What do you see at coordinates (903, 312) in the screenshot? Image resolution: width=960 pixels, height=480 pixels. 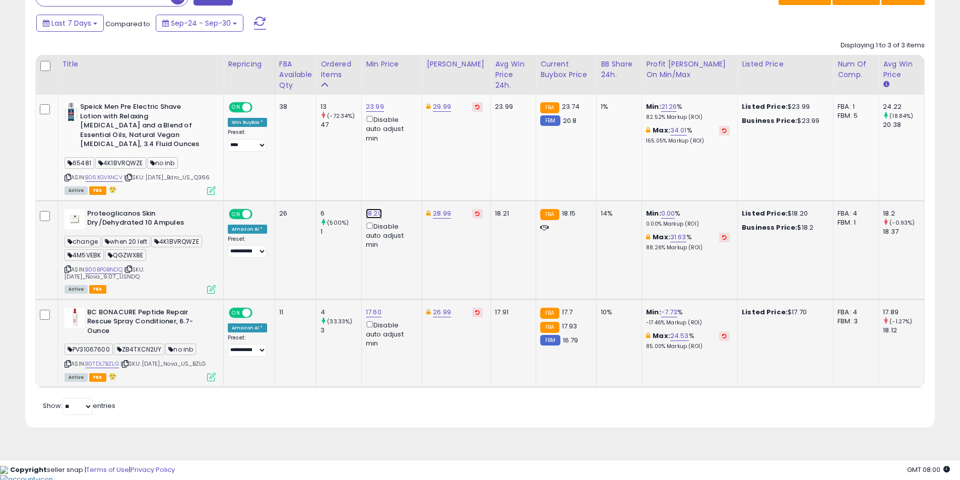 I see `div: 17.89` at bounding box center [903, 312].